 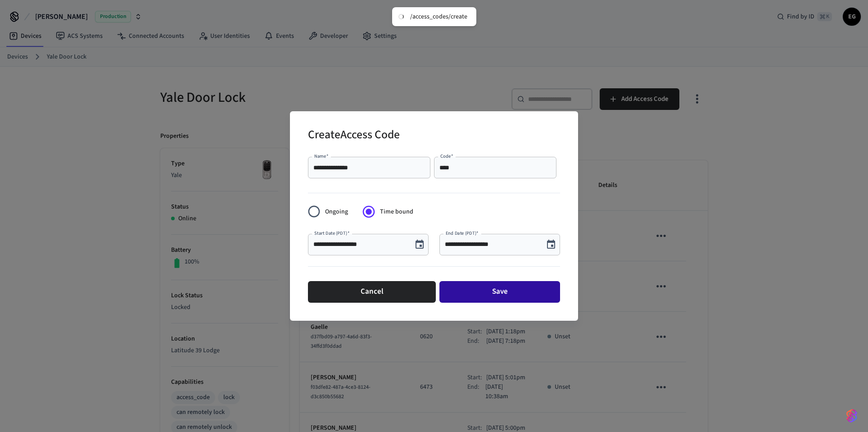 I want to click on h2: Create Access Code, so click(x=354, y=135).